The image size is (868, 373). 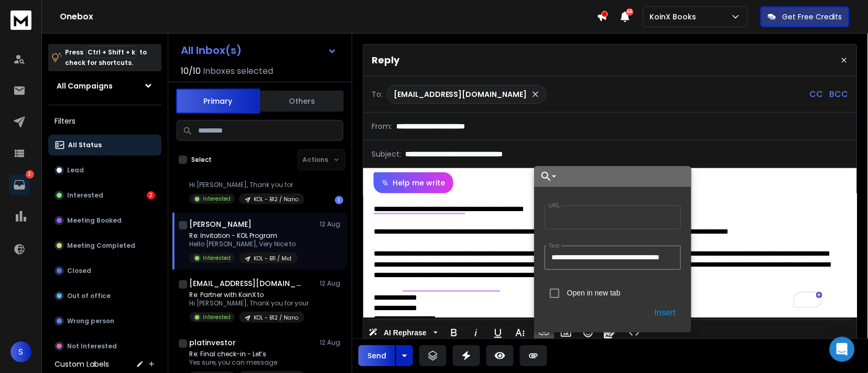 What do you see at coordinates (106, 58) in the screenshot?
I see `p: Press to check for shortcuts.` at bounding box center [106, 58].